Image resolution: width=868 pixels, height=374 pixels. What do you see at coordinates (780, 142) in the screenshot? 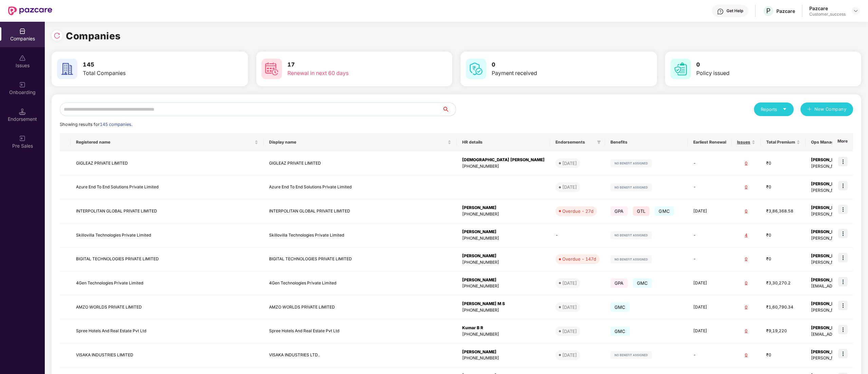
I see `span: Total Premium` at bounding box center [780, 142].